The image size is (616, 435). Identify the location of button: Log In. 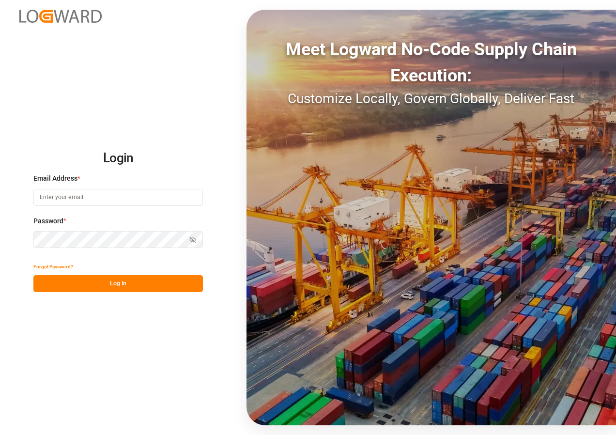
(118, 283).